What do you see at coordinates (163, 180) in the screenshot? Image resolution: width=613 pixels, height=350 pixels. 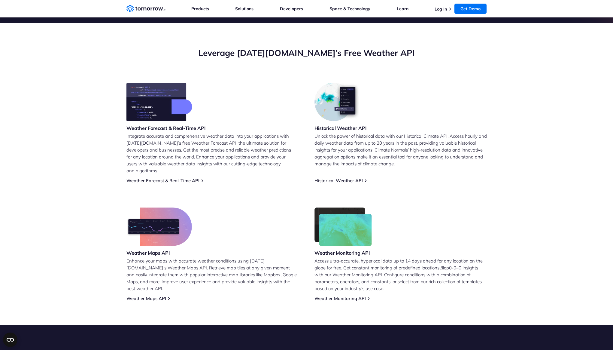 I see `a: Weather Forecast & Real-Time API` at bounding box center [163, 180].